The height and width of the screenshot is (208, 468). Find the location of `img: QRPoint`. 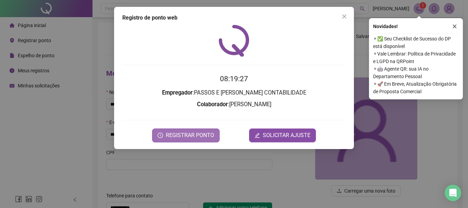

img: QRPoint is located at coordinates (234, 40).